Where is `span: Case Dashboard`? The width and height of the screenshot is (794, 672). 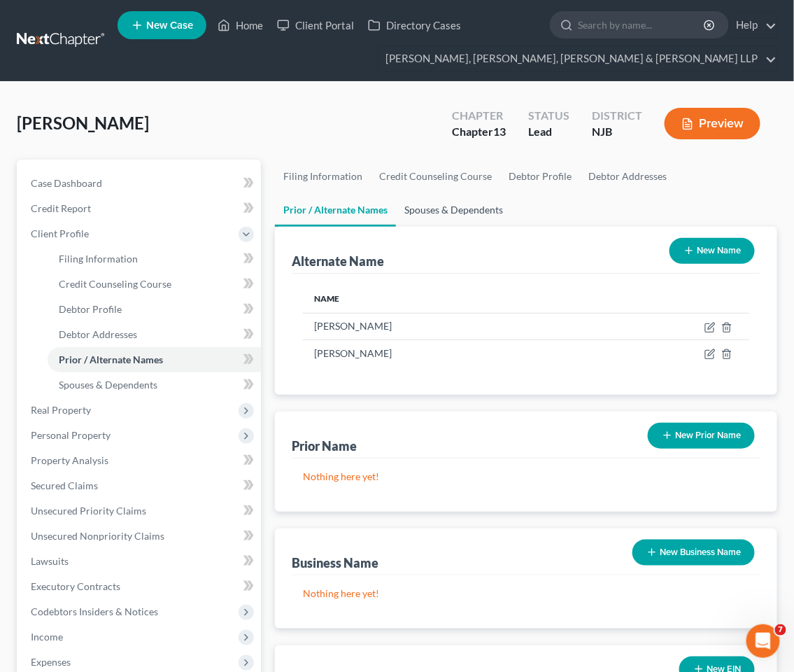
span: Case Dashboard is located at coordinates (67, 182).